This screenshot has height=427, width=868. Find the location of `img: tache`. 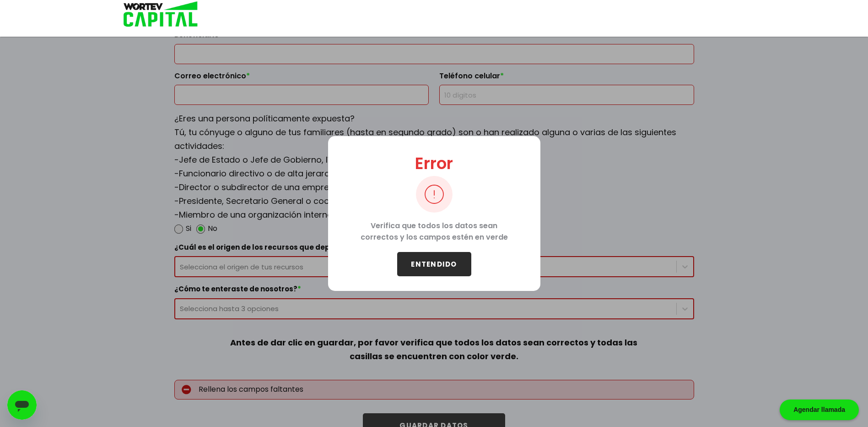

img: tache is located at coordinates (434, 194).